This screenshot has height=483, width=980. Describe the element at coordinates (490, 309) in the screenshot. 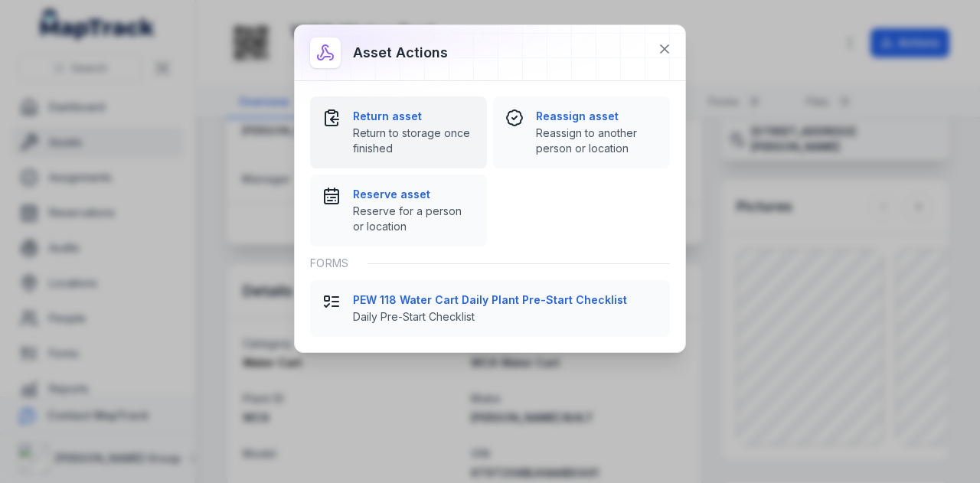

I see `button: PEW 118 Water Cart Daily Plant Pre-Start ChecklistDaily Pre-Start Checklist` at that location.